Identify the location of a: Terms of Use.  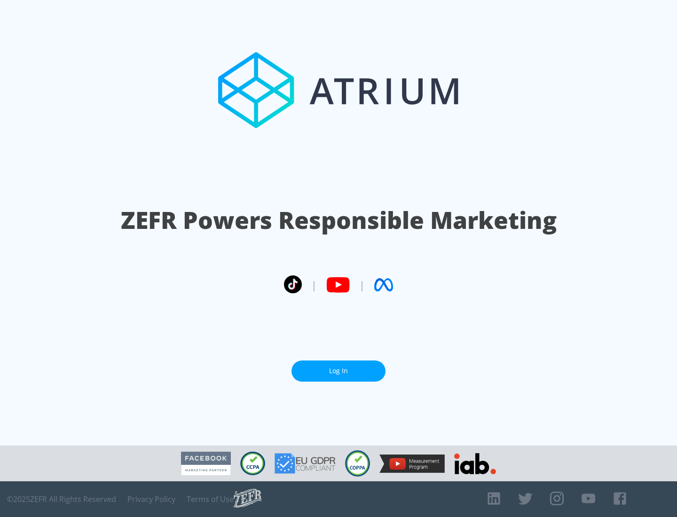
(210, 499).